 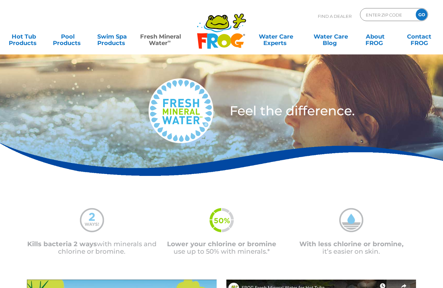 What do you see at coordinates (68, 37) in the screenshot?
I see `a: PoolProducts` at bounding box center [68, 37].